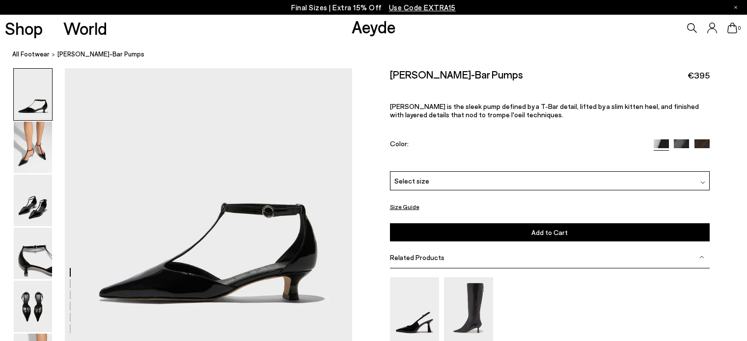  I want to click on img: Liz T-Bar Pumps - Image 5, so click(33, 307).